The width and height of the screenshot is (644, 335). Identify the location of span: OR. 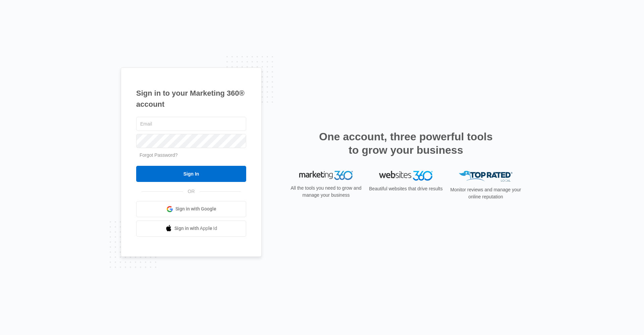
(191, 191).